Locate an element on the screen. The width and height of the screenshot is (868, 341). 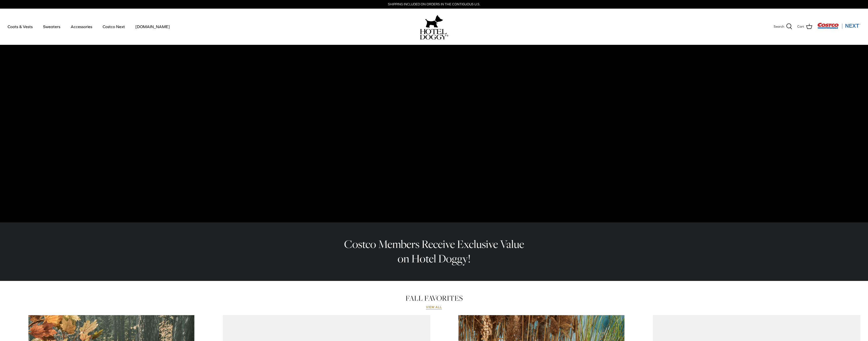
a: FALL FAVORITES is located at coordinates (434, 299).